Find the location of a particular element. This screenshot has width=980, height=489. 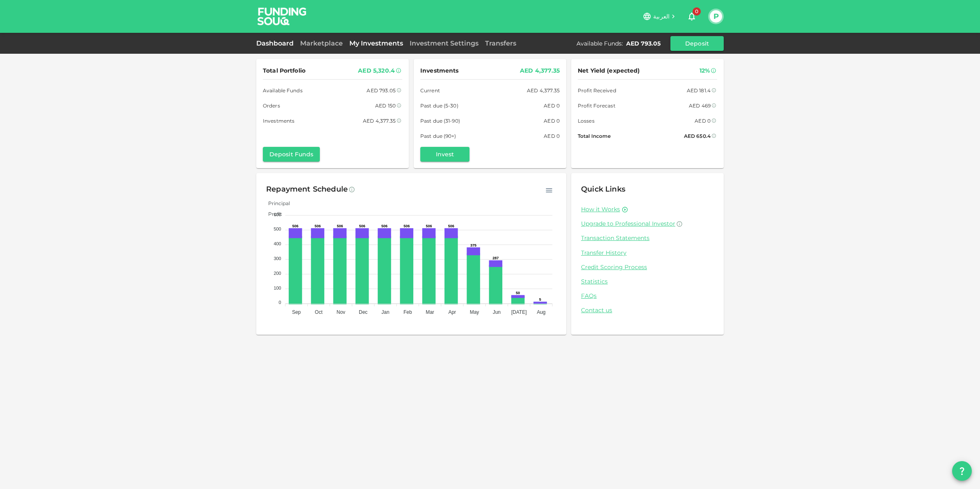

span: Past due (31-90) is located at coordinates (440, 120).